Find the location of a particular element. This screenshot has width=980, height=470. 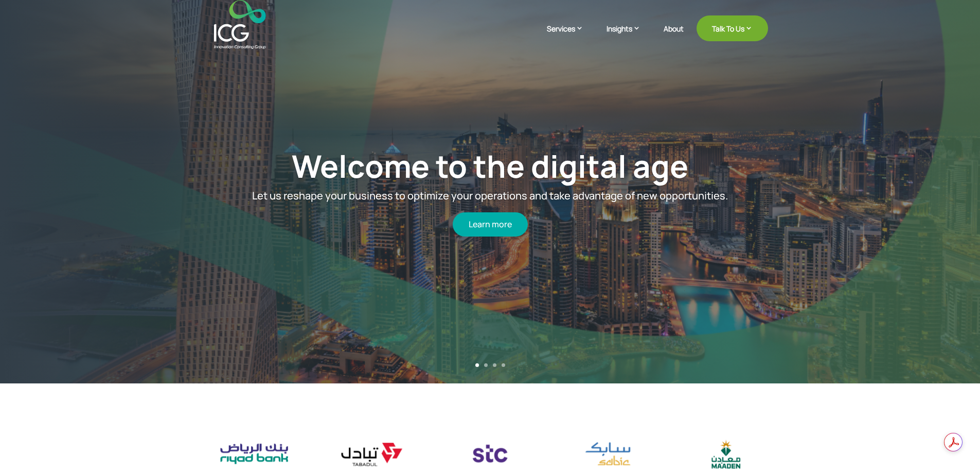

span: Let us reshape your business to optimize your operations and take advantage of new opportunities. is located at coordinates (490, 195).